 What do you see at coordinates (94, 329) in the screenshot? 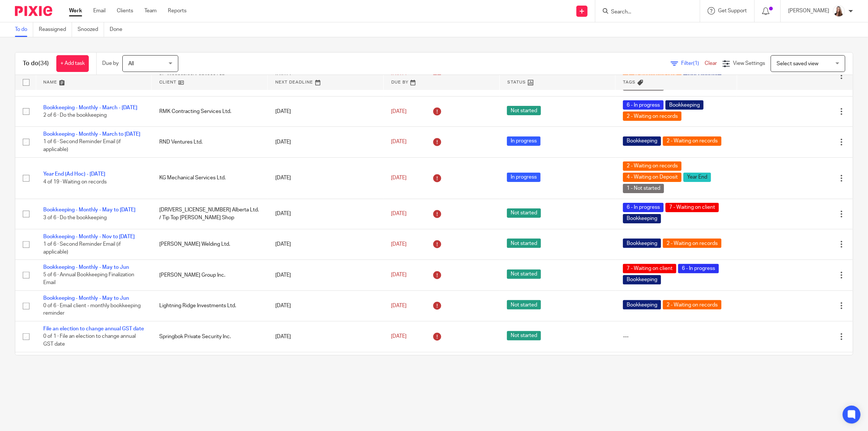
I see `a: File an election to change annual GST date` at bounding box center [94, 329].